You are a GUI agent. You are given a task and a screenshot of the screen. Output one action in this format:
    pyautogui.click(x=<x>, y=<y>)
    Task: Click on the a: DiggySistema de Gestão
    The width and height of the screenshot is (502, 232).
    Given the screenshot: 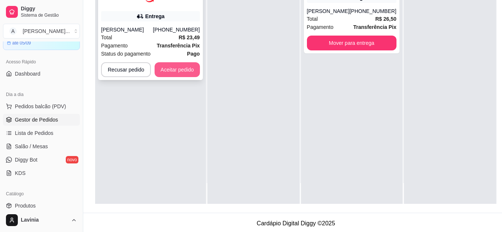 What is the action you would take?
    pyautogui.click(x=41, y=12)
    